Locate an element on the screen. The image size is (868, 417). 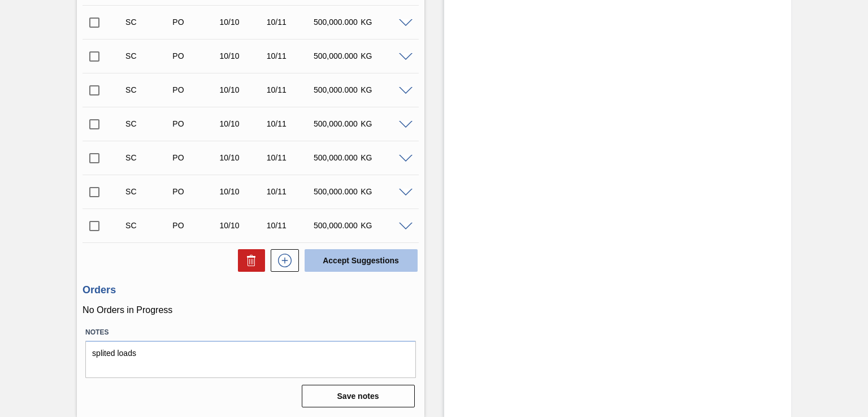
div: New suggestion is located at coordinates (282, 260).